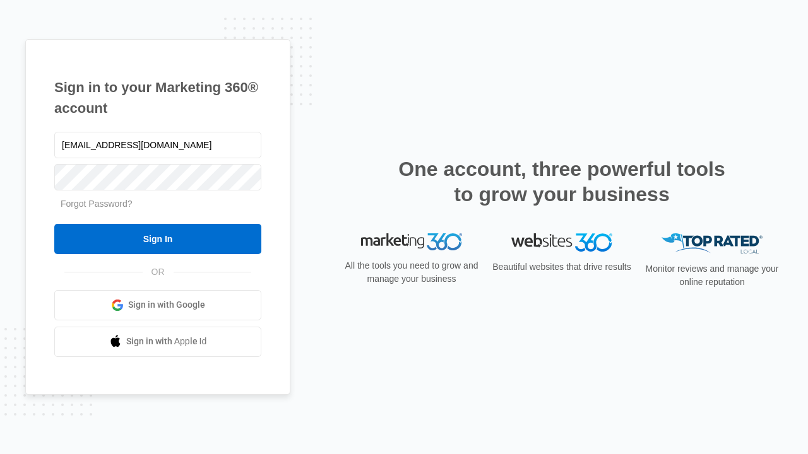  I want to click on a: Sign in with Apple Id, so click(158, 342).